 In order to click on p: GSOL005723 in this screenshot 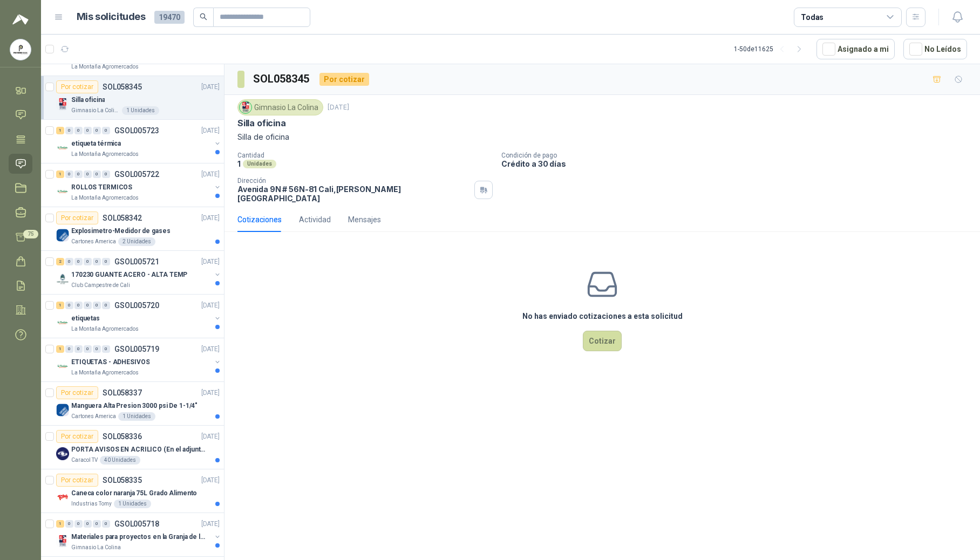, I will do `click(136, 131)`.